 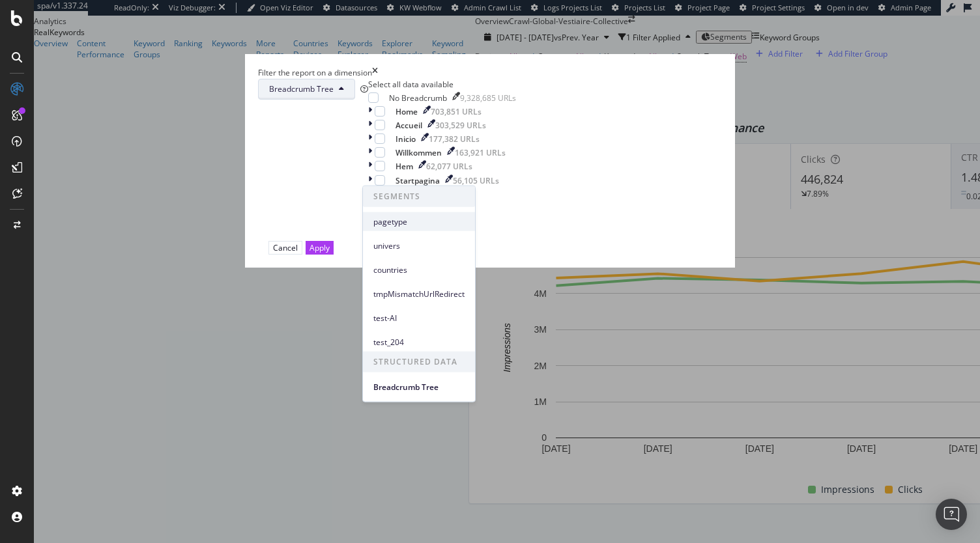 What do you see at coordinates (417, 180) in the screenshot?
I see `div: Startpagina` at bounding box center [417, 180].